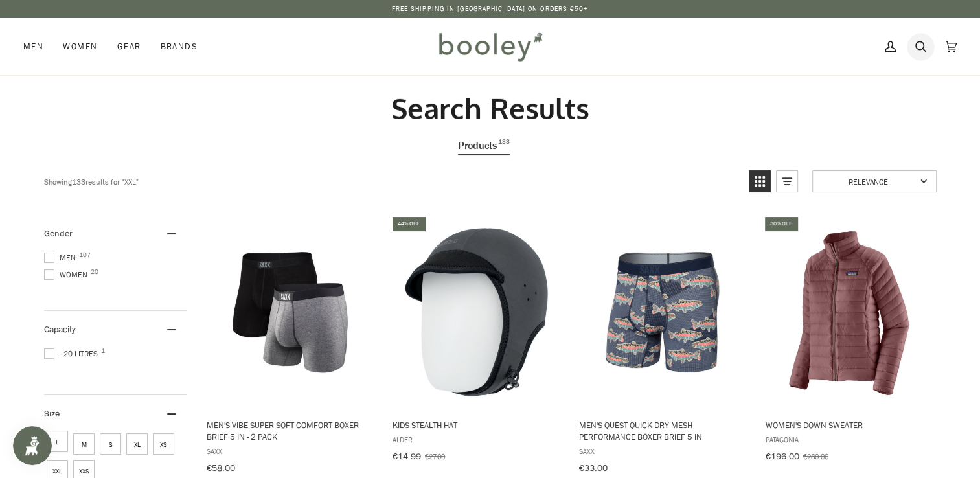  What do you see at coordinates (95, 272) in the screenshot?
I see `span: 20` at bounding box center [95, 272].